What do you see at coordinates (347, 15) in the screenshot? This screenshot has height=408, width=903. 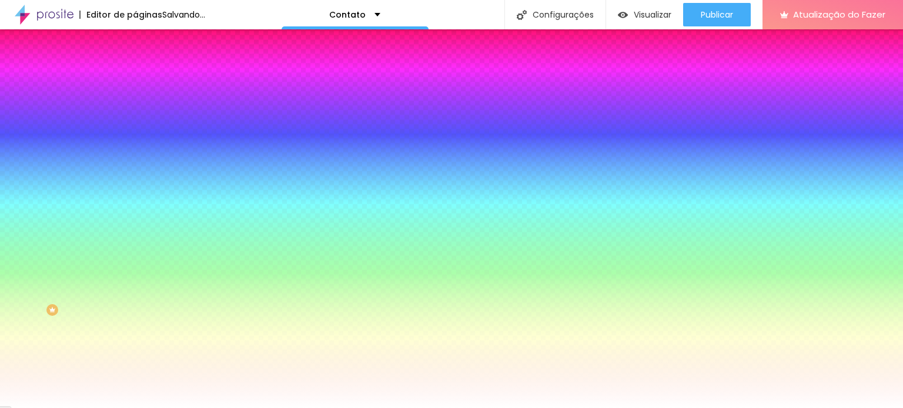 I see `font: Contato` at bounding box center [347, 15].